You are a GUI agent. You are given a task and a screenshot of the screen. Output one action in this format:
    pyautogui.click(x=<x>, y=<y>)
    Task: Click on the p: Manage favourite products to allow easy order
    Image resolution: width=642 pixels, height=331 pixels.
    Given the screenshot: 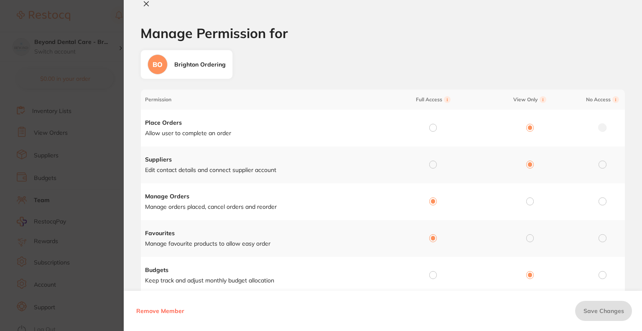 What is the action you would take?
    pyautogui.click(x=264, y=244)
    